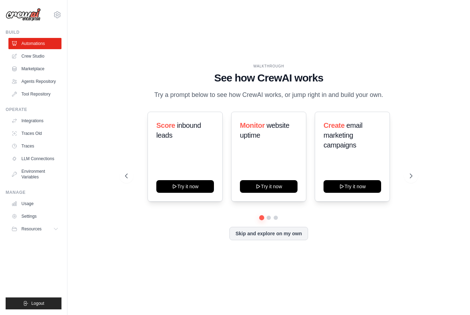 This screenshot has width=470, height=315. Describe the element at coordinates (35, 229) in the screenshot. I see `button: Resources` at that location.